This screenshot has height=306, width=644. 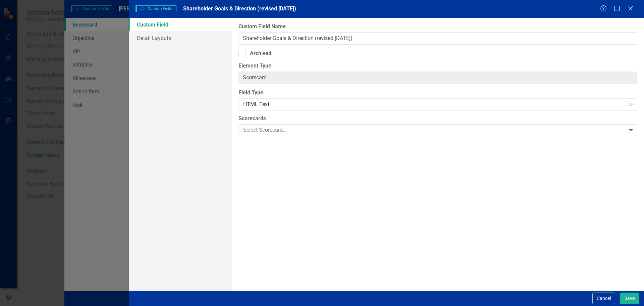 I want to click on label: Element Type, so click(x=438, y=66).